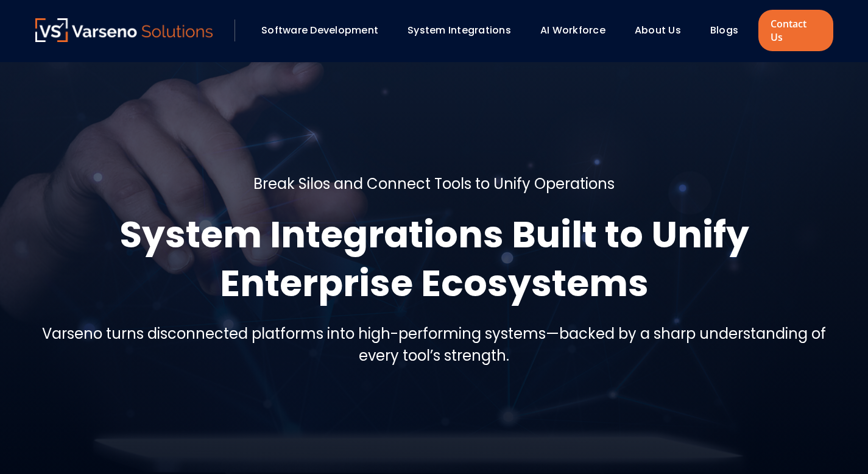  What do you see at coordinates (459, 30) in the screenshot?
I see `a: System Integrations` at bounding box center [459, 30].